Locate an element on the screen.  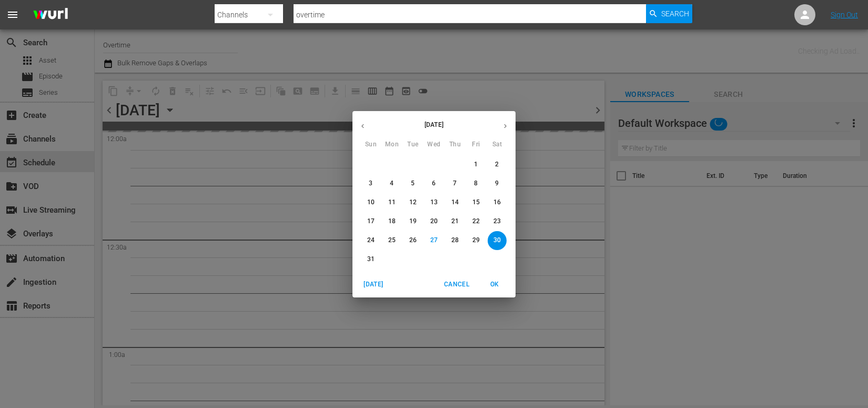
span: menu is located at coordinates (13, 15).